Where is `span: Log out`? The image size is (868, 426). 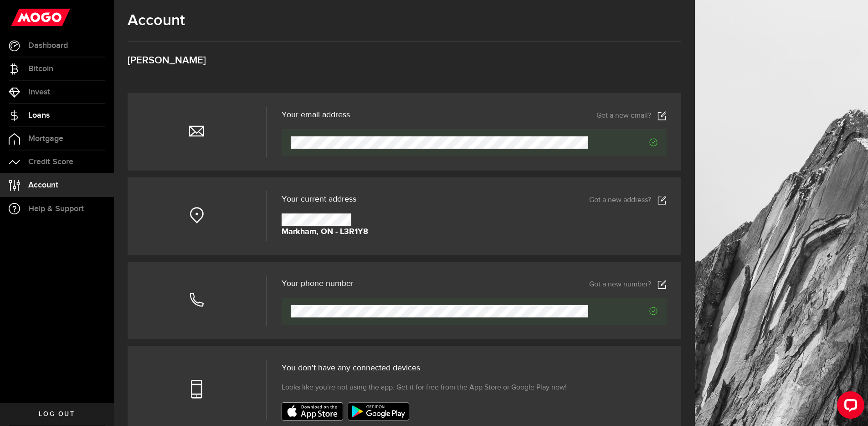 span: Log out is located at coordinates (56, 414).